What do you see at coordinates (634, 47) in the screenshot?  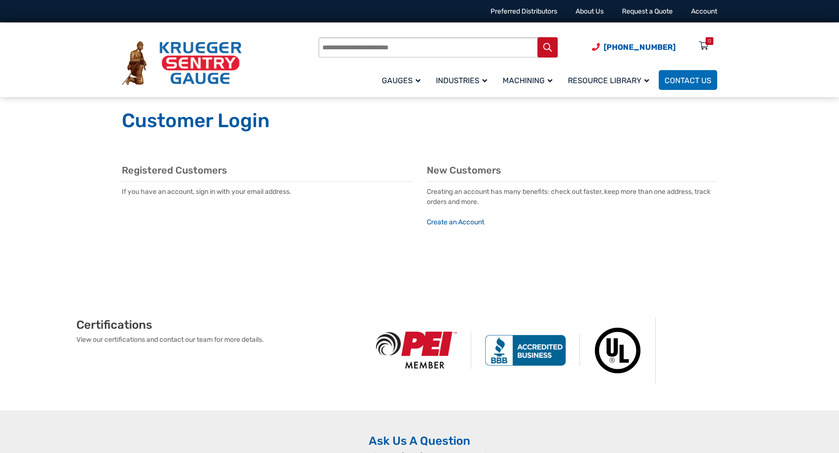 I see `a: Phone Number (920) 434-8860` at bounding box center [634, 47].